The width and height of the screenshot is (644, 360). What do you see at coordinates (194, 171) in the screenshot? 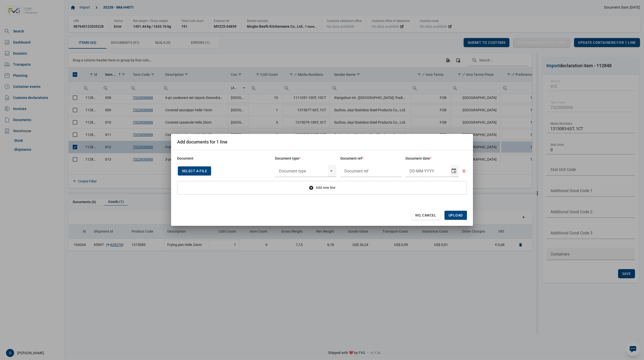
I see `span: Select a file` at bounding box center [194, 171].